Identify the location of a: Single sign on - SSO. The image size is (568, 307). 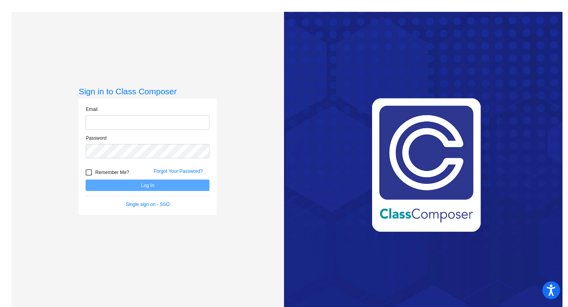
(148, 204).